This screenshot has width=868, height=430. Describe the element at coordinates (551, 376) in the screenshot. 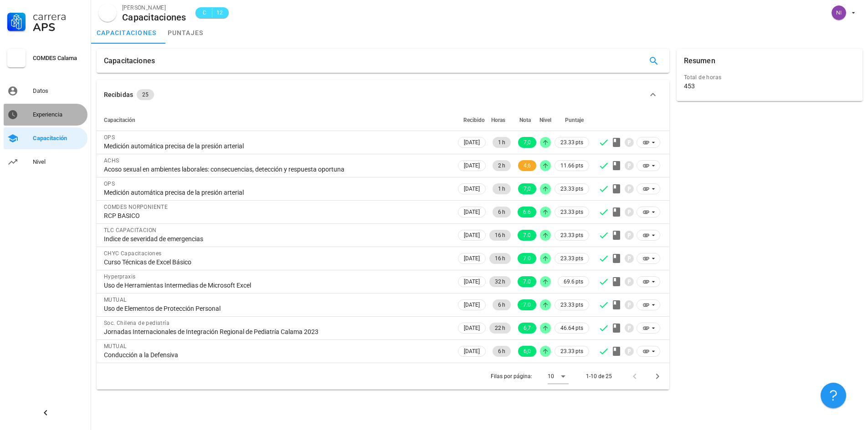

I see `div: 10` at that location.